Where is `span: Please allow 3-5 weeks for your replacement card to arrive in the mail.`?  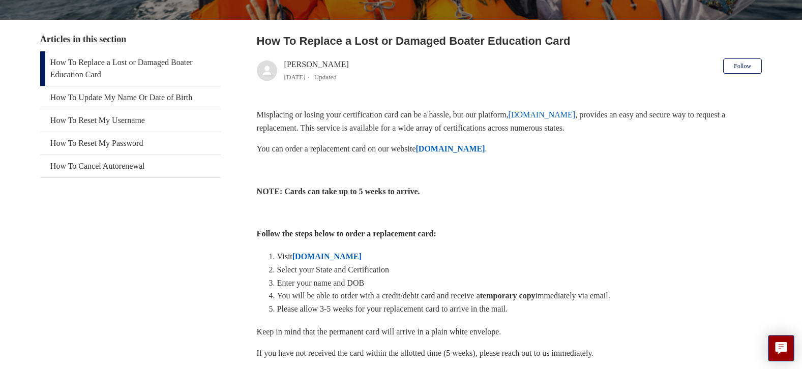
span: Please allow 3-5 weeks for your replacement card to arrive in the mail. is located at coordinates (393, 309).